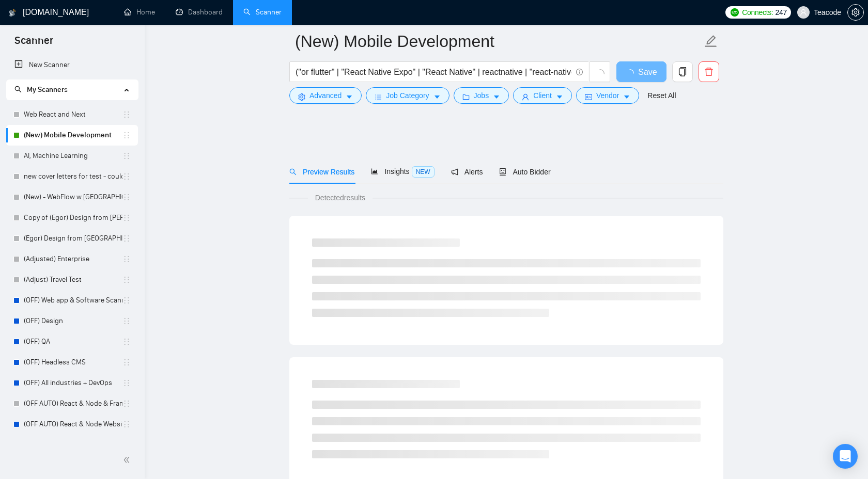 This screenshot has width=868, height=479. I want to click on a: (OFF AUTO) React & Node & Frameworks - Lower rate & No activity from lead, so click(73, 404).